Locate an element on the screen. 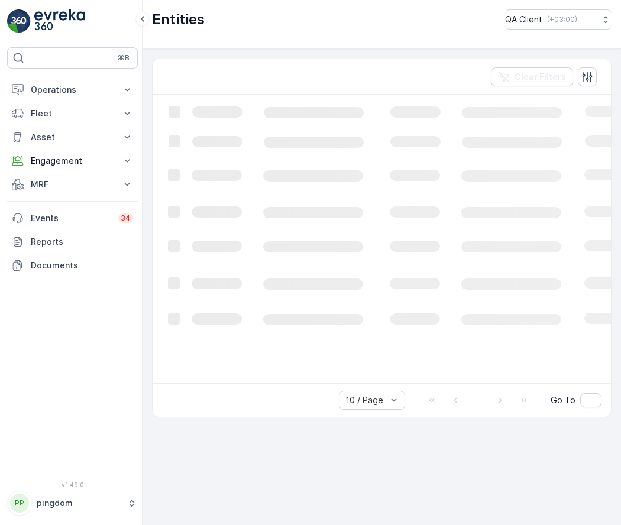 This screenshot has width=621, height=525. p: Documents is located at coordinates (82, 265).